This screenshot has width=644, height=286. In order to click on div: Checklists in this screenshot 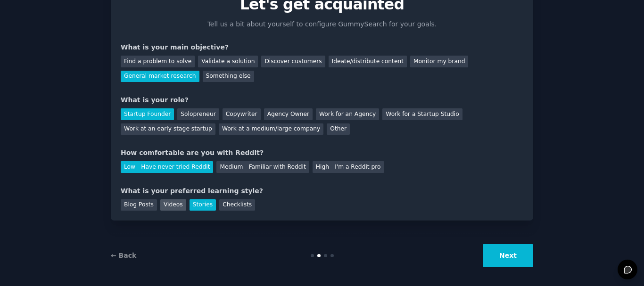, I will do `click(237, 205)`.